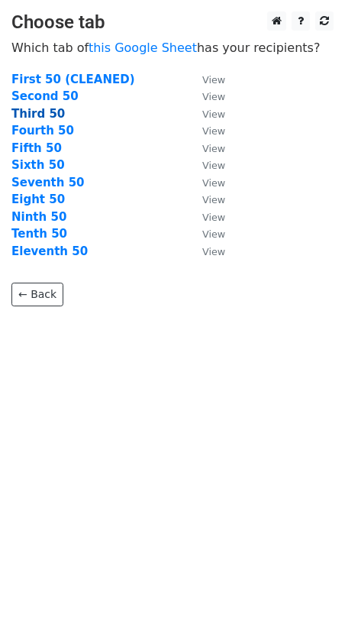  Describe the element at coordinates (50, 251) in the screenshot. I see `a: Eleventh 50` at that location.